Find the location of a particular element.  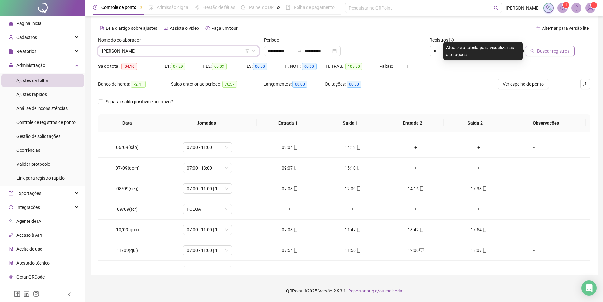

span: Ajustes da folha is located at coordinates (32, 80).